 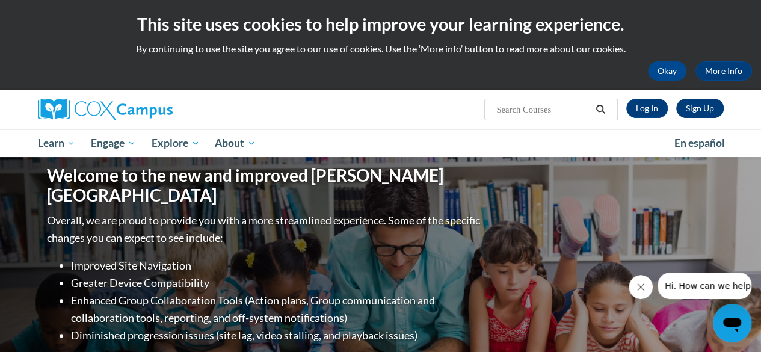 I want to click on p: Overall, we are proud to provide you with a more streamlined experience. Some of the specific cha..., so click(x=265, y=229).